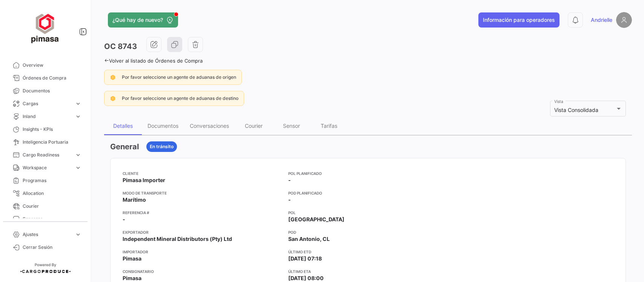  Describe the element at coordinates (123, 126) in the screenshot. I see `div: Detalles` at that location.